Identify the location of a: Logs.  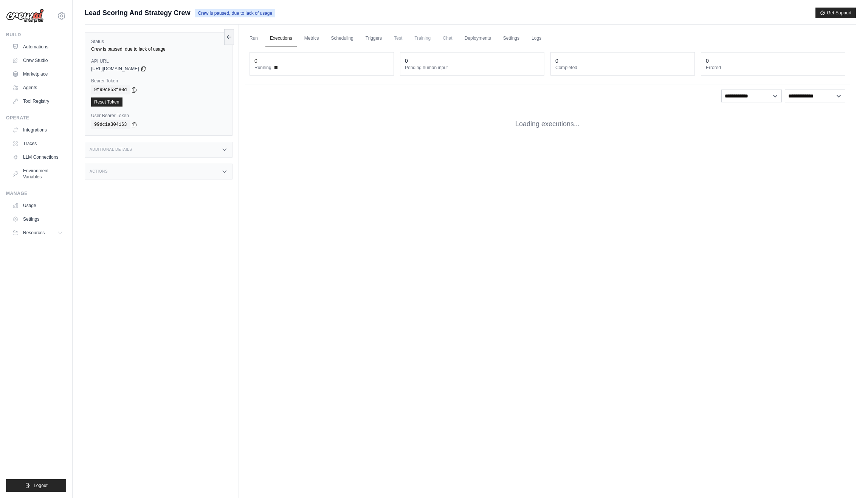
(536, 39).